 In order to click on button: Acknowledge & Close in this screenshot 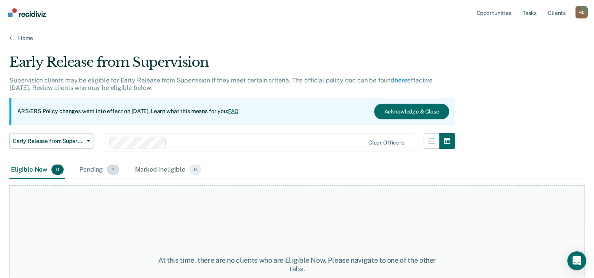, I will do `click(411, 111)`.